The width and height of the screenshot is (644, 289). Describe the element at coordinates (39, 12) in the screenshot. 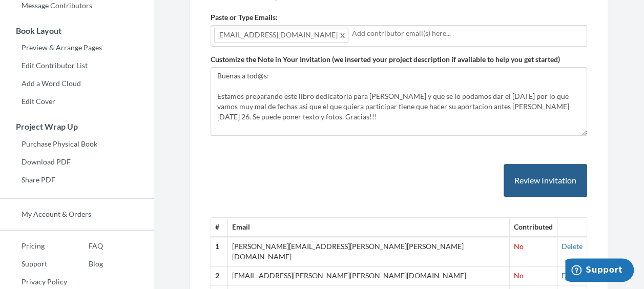

I see `span: Support` at that location.